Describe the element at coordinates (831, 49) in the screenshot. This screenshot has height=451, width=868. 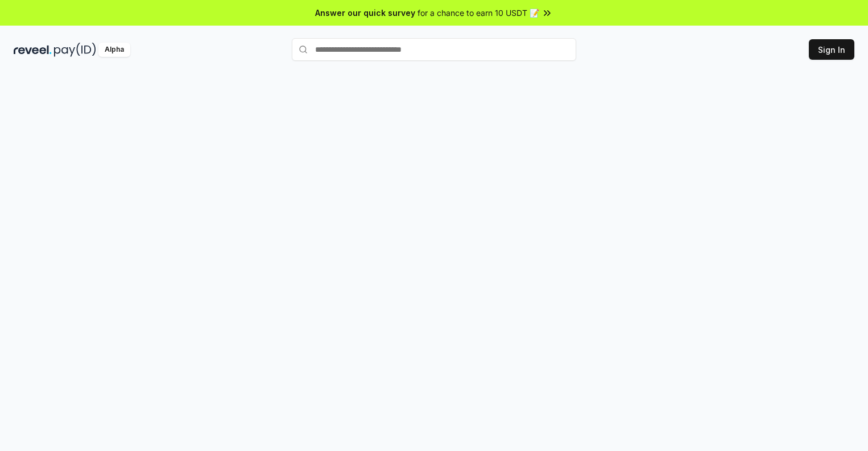
I see `button: Sign In` at that location.